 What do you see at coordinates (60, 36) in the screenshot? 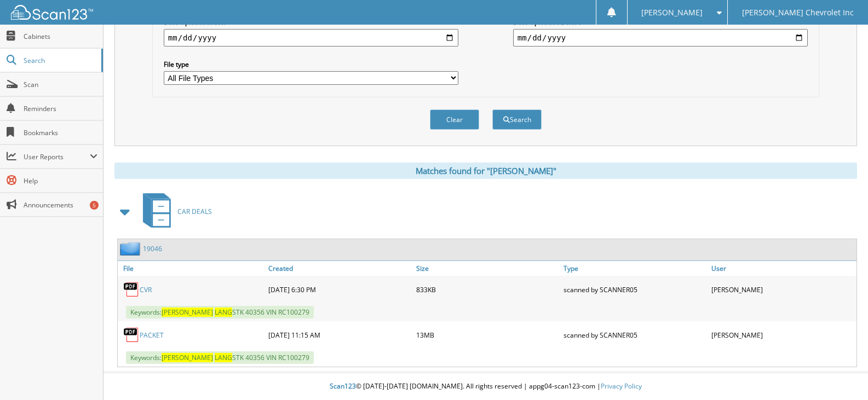
I see `span: Cabinets` at bounding box center [60, 36].